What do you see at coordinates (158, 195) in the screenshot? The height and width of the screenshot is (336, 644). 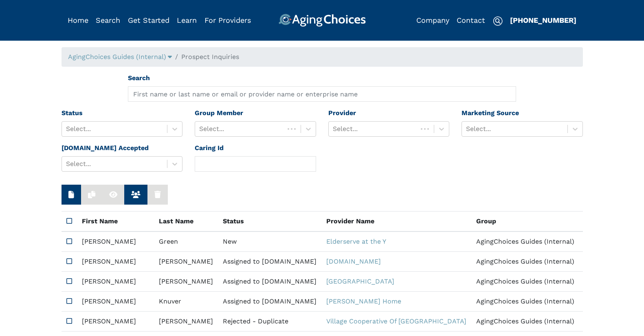 I see `button: Delete` at bounding box center [158, 195].